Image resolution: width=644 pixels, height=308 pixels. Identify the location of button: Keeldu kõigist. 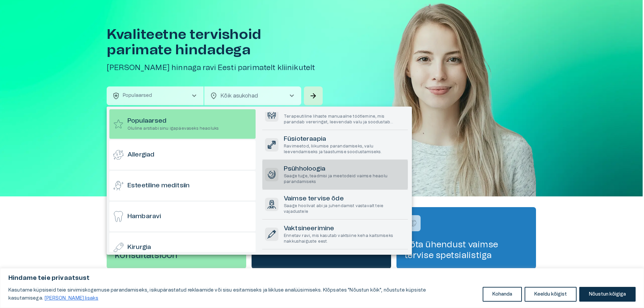
(550, 294).